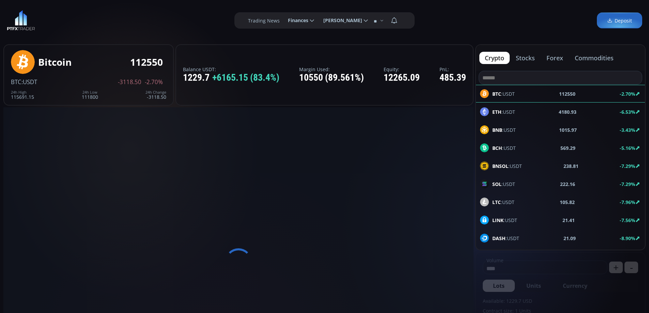 The width and height of the screenshot is (649, 313). What do you see at coordinates (568, 130) in the screenshot?
I see `b: 1015.97` at bounding box center [568, 130].